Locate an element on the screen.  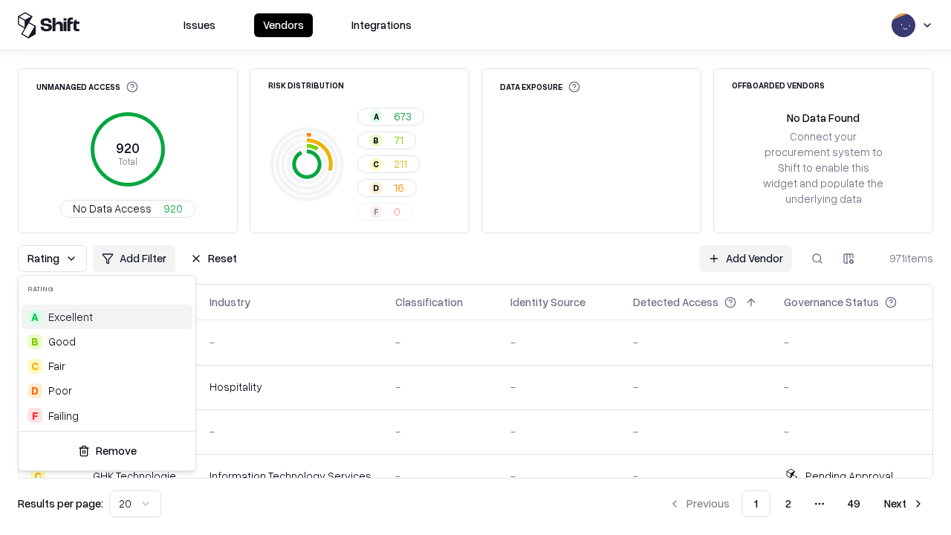
div: F is located at coordinates (35, 415).